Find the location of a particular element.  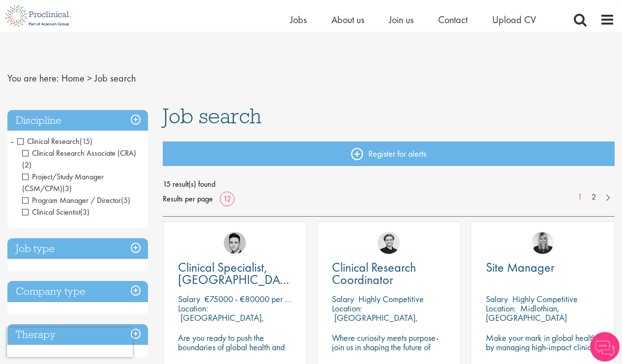

span: Site Manager is located at coordinates (520, 267).